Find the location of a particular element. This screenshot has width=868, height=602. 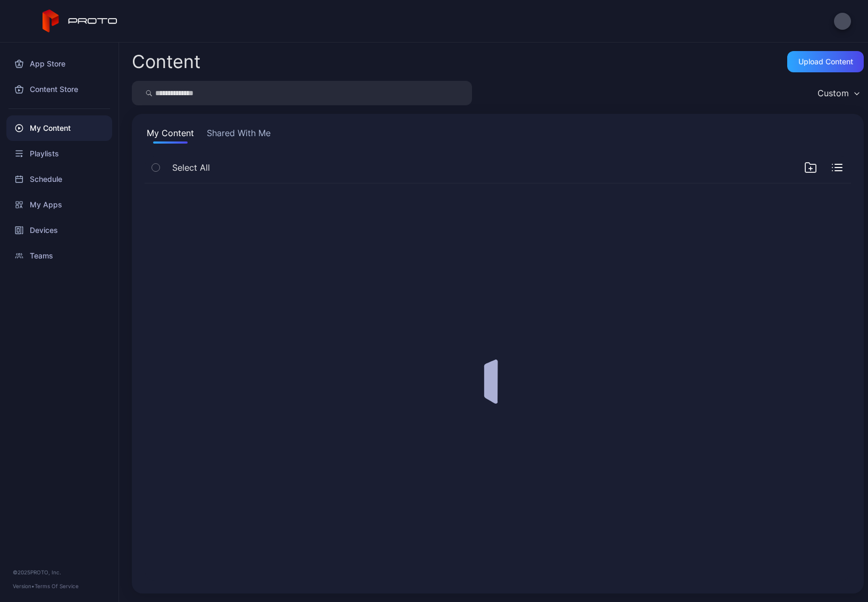

a: Playlists is located at coordinates (59, 154).